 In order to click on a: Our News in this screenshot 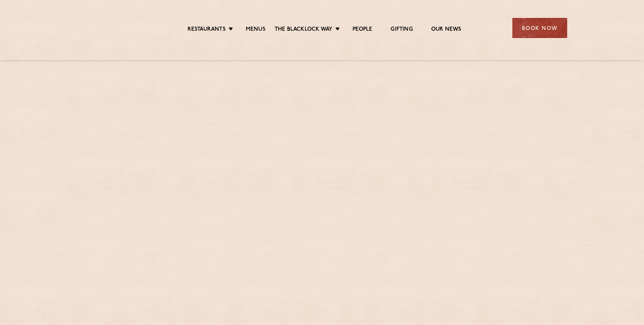, I will do `click(446, 30)`.